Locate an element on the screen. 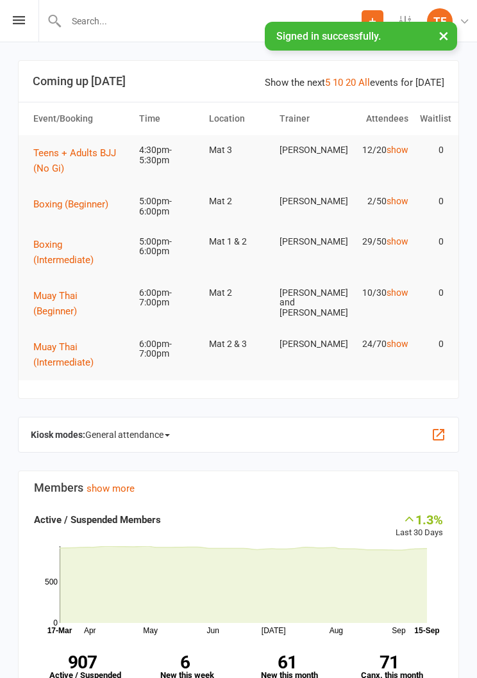 The width and height of the screenshot is (477, 678). span: Muay Thai (Intermediate) is located at coordinates (63, 355).